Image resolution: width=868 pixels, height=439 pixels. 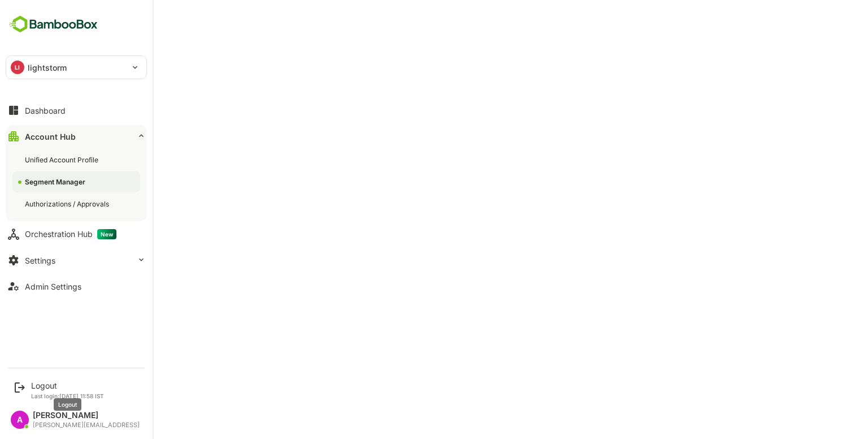 What do you see at coordinates (67, 385) in the screenshot?
I see `div: Logout` at bounding box center [67, 385].